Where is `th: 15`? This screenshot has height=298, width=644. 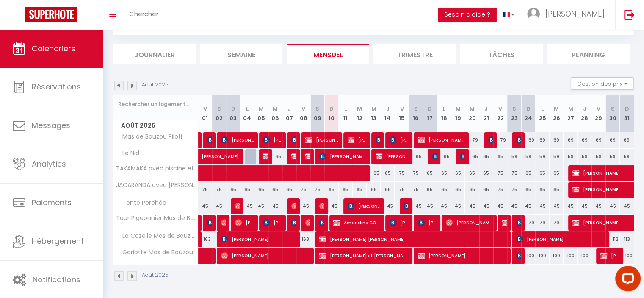
th: 15 is located at coordinates (401, 113).